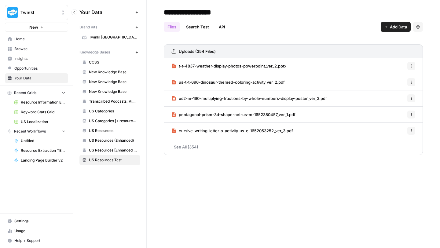 The height and width of the screenshot is (248, 440). I want to click on a: Landing Page Builder v2, so click(40, 160).